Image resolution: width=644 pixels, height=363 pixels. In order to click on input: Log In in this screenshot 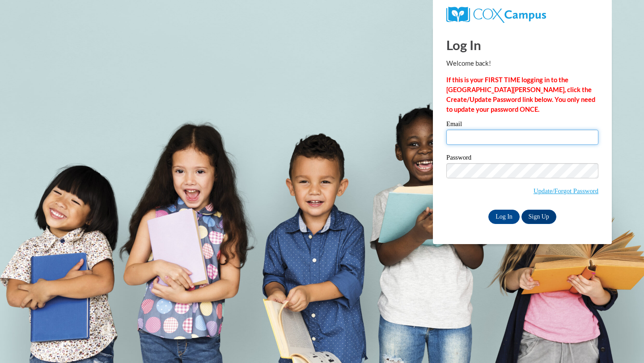, I will do `click(504, 217)`.